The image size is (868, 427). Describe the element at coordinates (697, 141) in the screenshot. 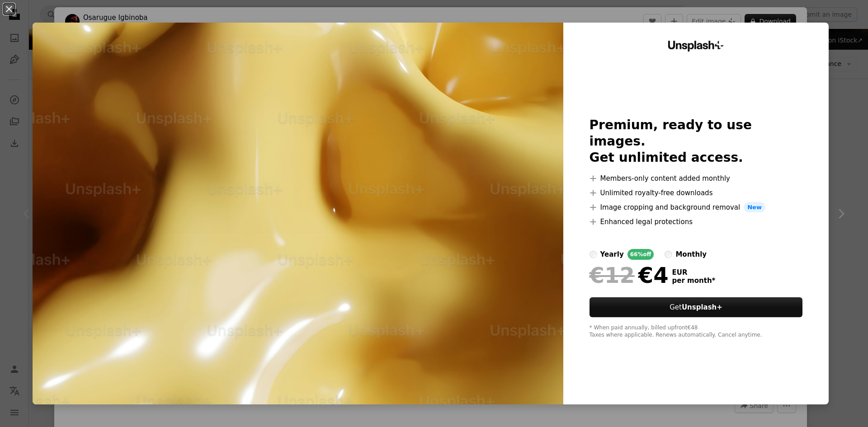

I see `h2: Premium, ready to use images. Get unlimited access.` at that location.